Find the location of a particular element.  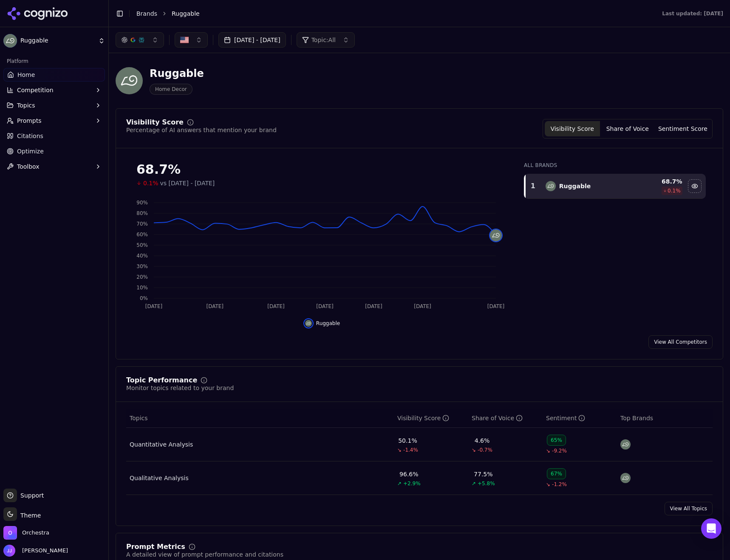

a: Quantitative Analysis is located at coordinates (161, 444).